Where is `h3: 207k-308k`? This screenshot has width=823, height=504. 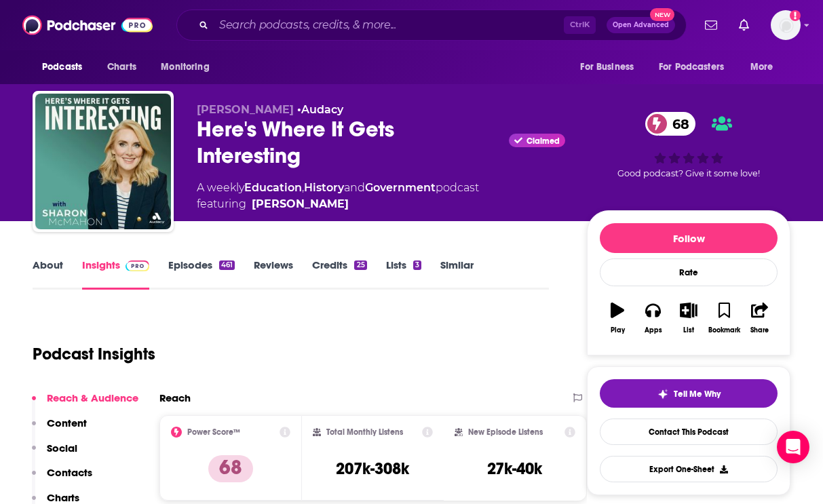
h3: 207k-308k is located at coordinates (372, 469).